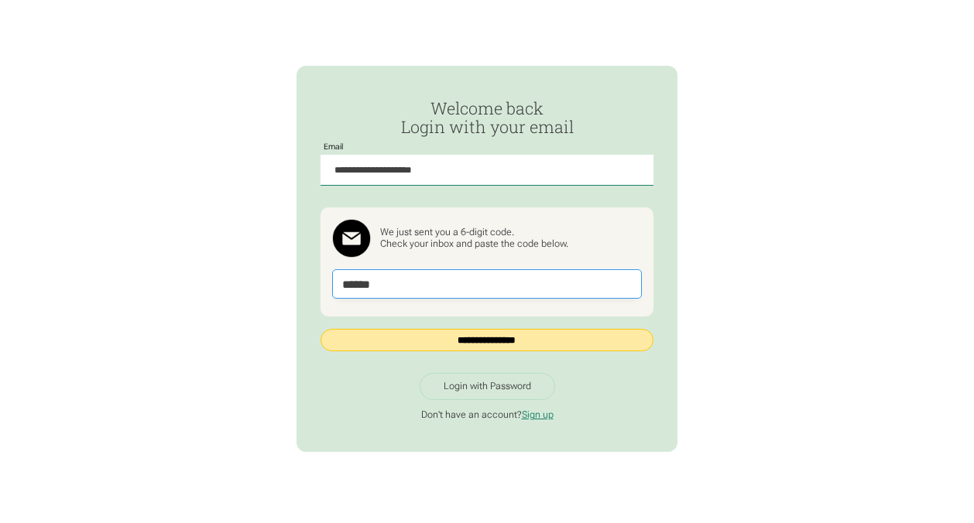 The height and width of the screenshot is (523, 974). I want to click on p: Don't have an account?, so click(487, 415).